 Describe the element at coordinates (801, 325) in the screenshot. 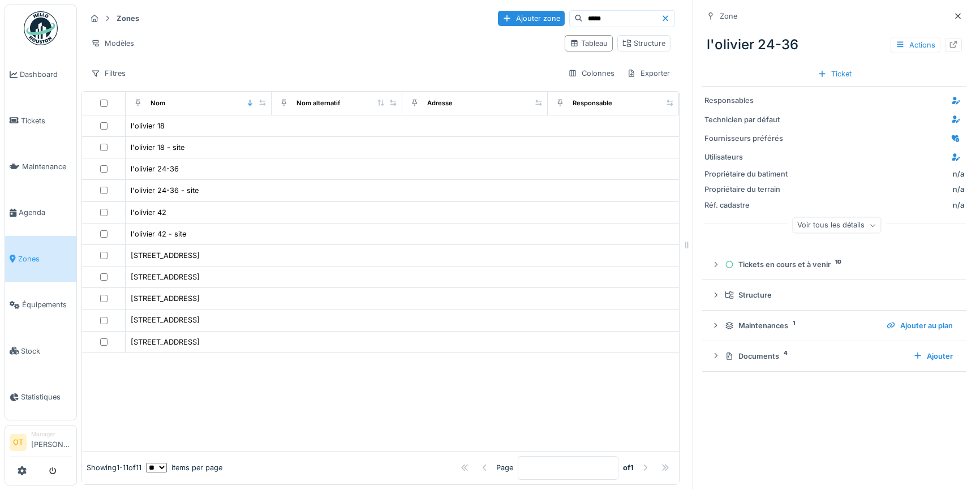

I see `div: Maintenances` at that location.